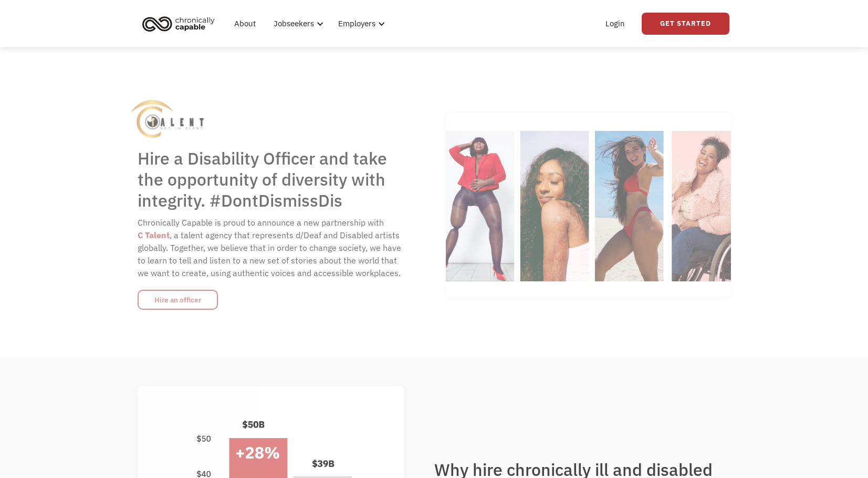  Describe the element at coordinates (178, 24) in the screenshot. I see `img: Chronically Capable logo` at that location.